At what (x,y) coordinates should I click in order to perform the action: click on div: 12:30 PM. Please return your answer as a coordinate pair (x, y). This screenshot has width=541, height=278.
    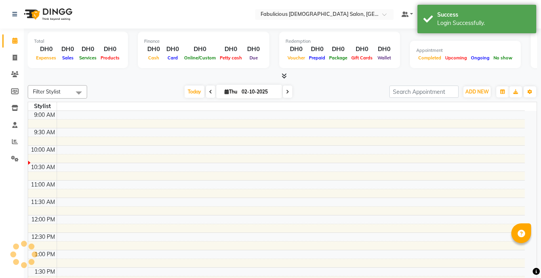
    Looking at the image, I should click on (43, 237).